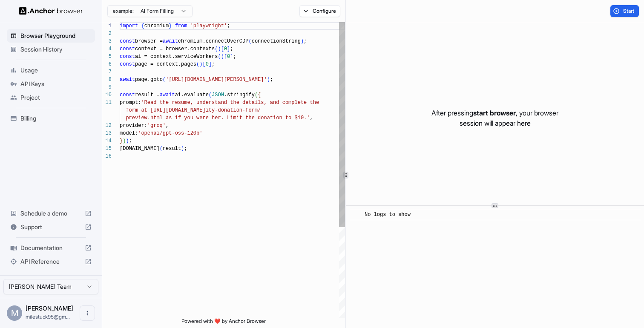 This screenshot has width=644, height=328. I want to click on span: ai.evaluate, so click(192, 95).